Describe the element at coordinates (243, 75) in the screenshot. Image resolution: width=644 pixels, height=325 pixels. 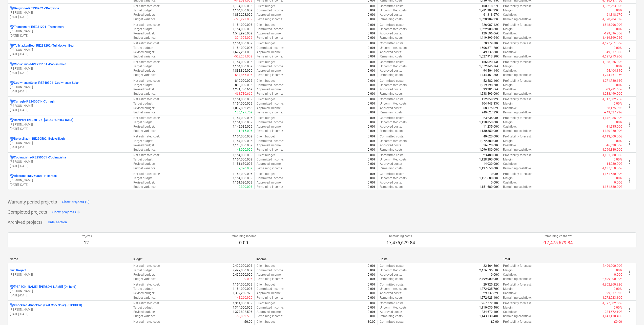
I see `p: -684,866.00€` at that location.